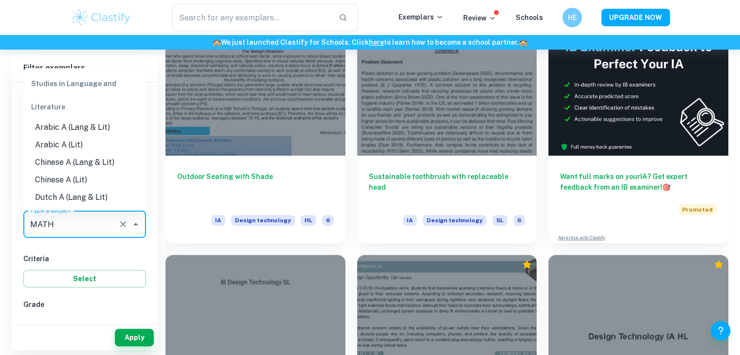 This screenshot has width=740, height=355. Describe the element at coordinates (638, 88) in the screenshot. I see `img: Thumbnail` at that location.